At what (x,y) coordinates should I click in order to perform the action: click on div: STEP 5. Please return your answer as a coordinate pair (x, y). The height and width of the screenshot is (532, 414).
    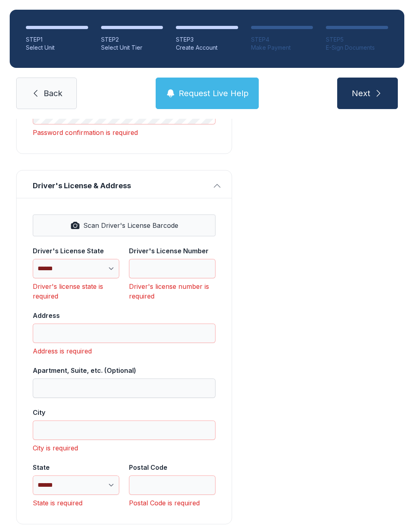
    Looking at the image, I should click on (357, 40).